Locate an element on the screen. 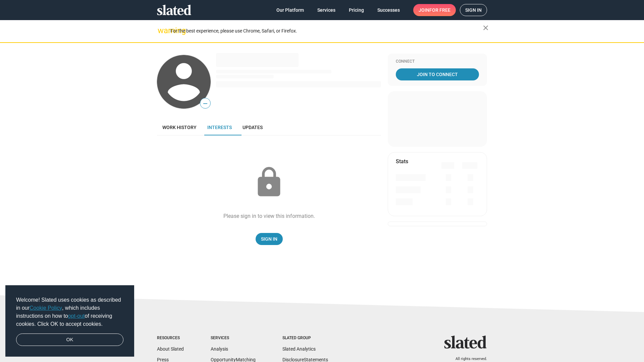  a: Slated Analytics is located at coordinates (299, 349).